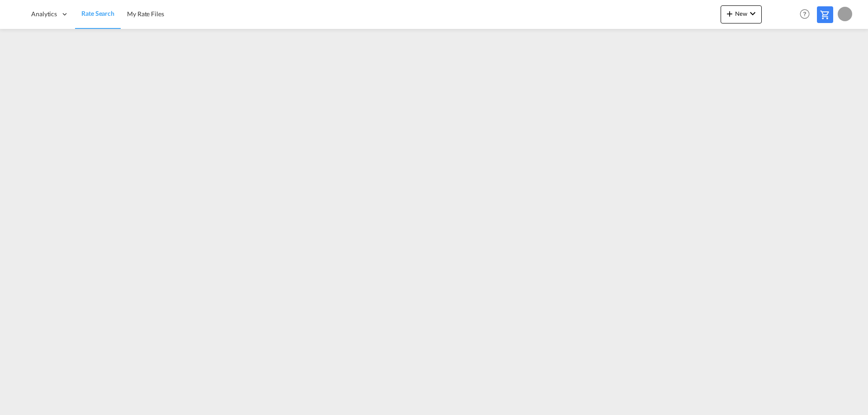 The image size is (868, 415). I want to click on span: My Rate Files, so click(146, 14).